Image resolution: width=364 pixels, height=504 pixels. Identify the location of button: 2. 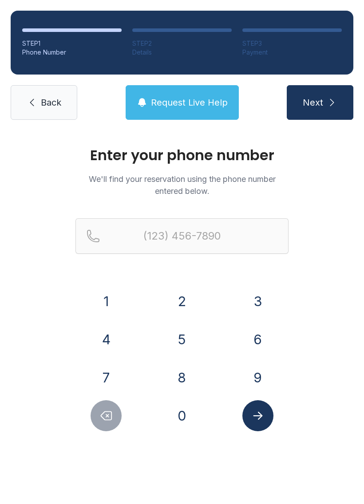
(182, 301).